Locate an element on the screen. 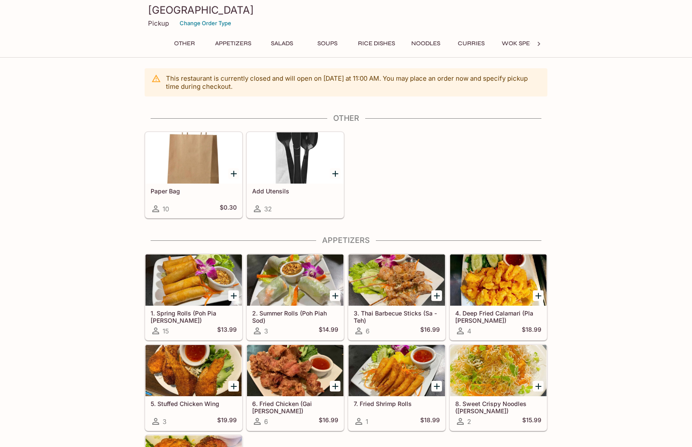 Image resolution: width=692 pixels, height=447 pixels. a: 2. Summer Rolls (Poh Piah Sod)3$14.99 is located at coordinates (295, 297).